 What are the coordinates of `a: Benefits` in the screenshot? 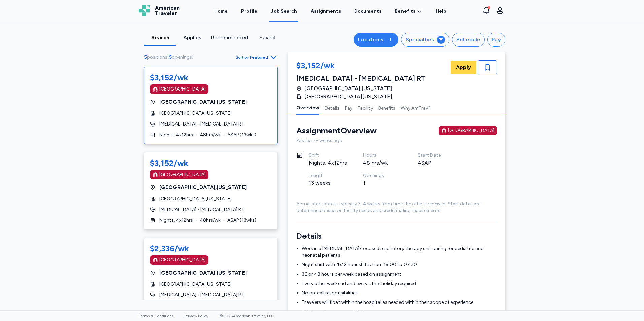 It's located at (408, 11).